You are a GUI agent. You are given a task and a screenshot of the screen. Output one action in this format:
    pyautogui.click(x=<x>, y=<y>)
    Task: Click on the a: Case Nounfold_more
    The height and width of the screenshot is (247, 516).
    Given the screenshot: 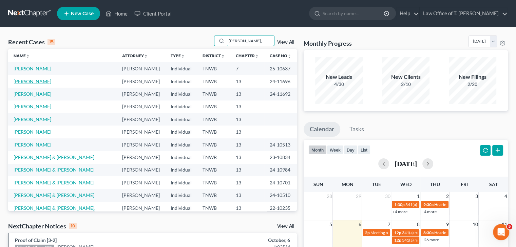 What is the action you would take?
    pyautogui.click(x=280, y=56)
    